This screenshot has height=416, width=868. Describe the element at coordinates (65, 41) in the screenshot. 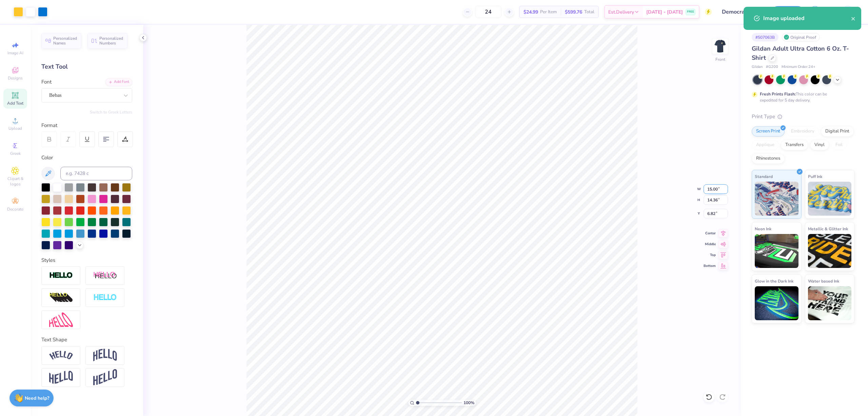

I see `span: Personalized Names` at that location.